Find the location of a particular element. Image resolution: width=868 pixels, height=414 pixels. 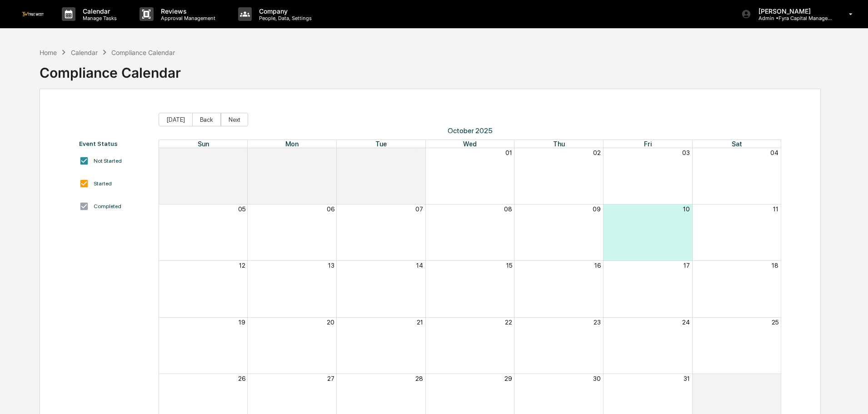

p: Company is located at coordinates (284, 11).